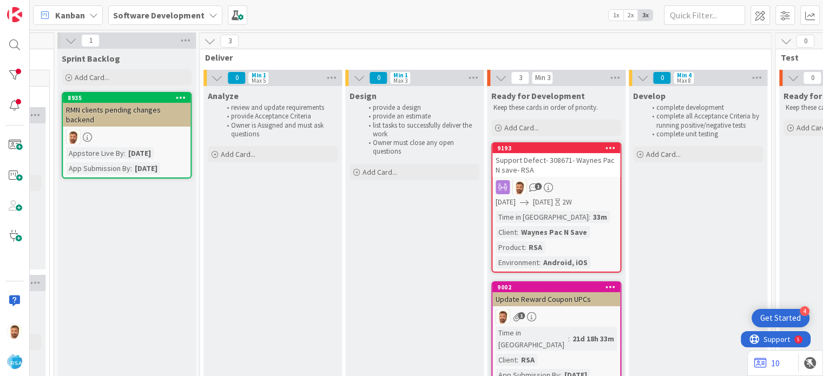  Describe the element at coordinates (556, 299) in the screenshot. I see `div: Update Reward Coupon UPCs` at that location.